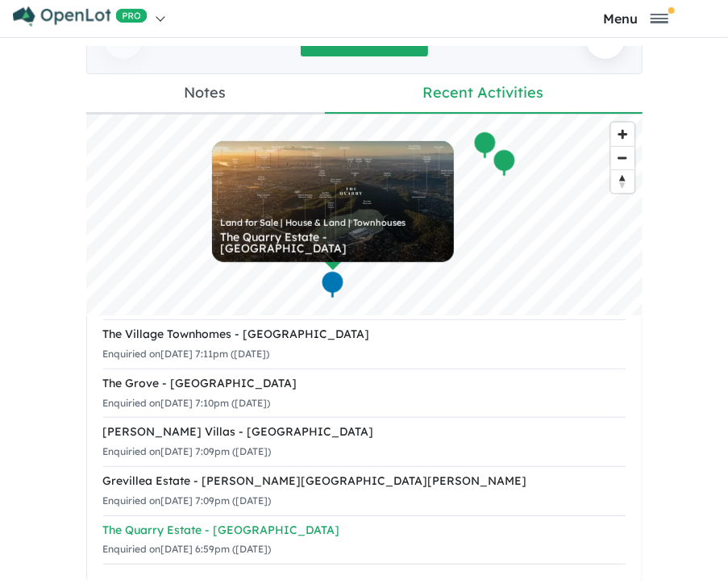 This screenshot has height=588, width=728. Describe the element at coordinates (80, 16) in the screenshot. I see `img: Openlot PRO Logo White` at that location.